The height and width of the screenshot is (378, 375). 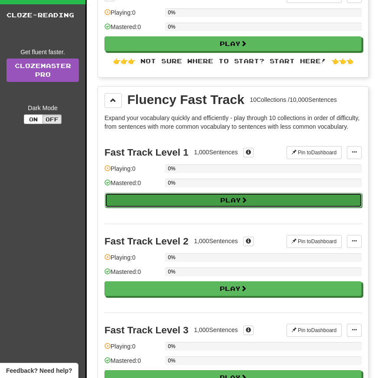 What do you see at coordinates (233, 122) in the screenshot?
I see `p: Expand your vocabulary quickly and efficiently - play through 10 collections in order of difficul...` at bounding box center [233, 122].